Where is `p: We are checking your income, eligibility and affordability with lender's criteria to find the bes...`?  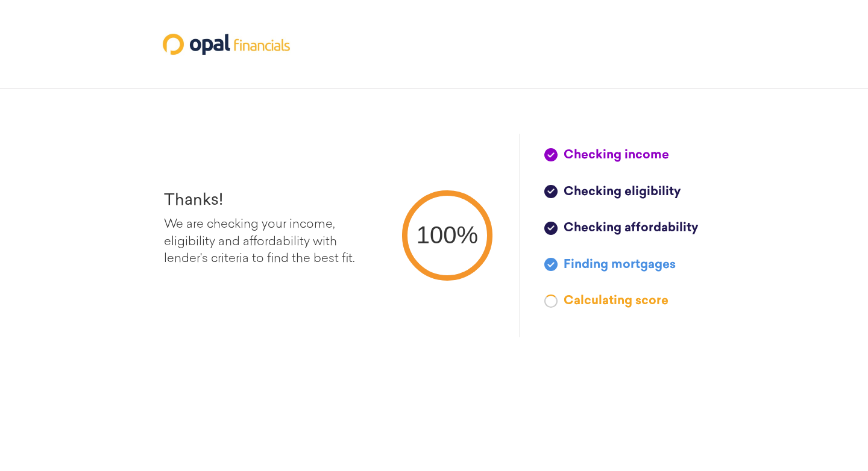
p: We are checking your income, eligibility and affordability with lender's criteria to find the bes... is located at coordinates (269, 243).